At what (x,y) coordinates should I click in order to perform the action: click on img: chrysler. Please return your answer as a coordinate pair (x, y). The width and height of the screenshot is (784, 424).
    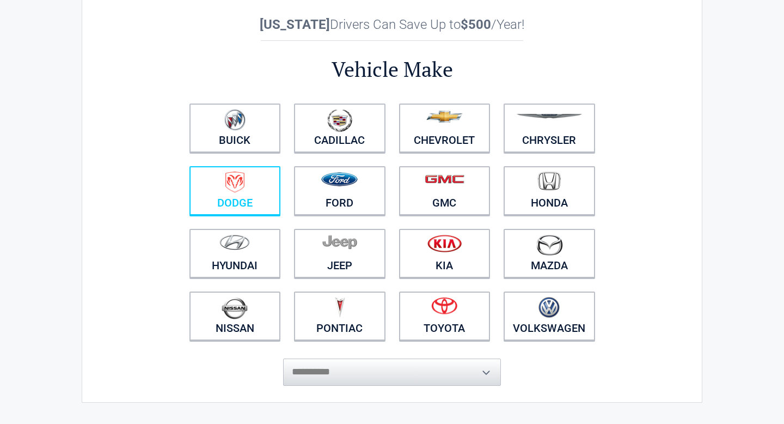
    Looking at the image, I should click on (550, 116).